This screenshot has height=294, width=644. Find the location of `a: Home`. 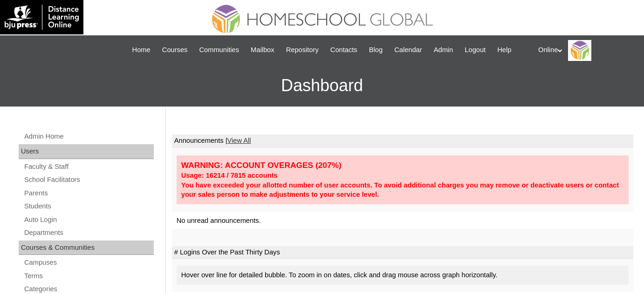

a: Home is located at coordinates (141, 49).